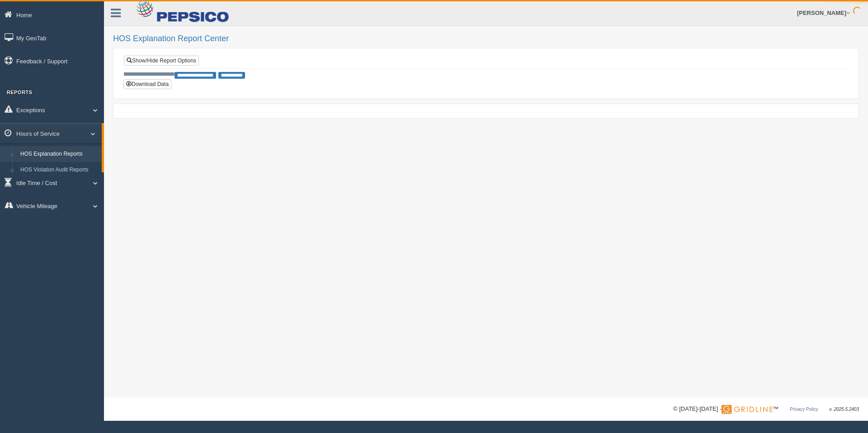  I want to click on span: v. 2025.5.2403, so click(844, 408).